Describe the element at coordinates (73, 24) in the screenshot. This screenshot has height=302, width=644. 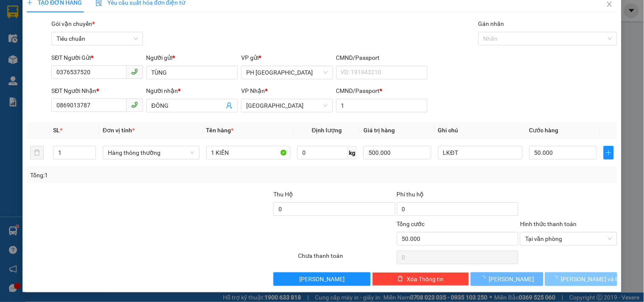
I see `span: Gói vận chuyển` at that location.